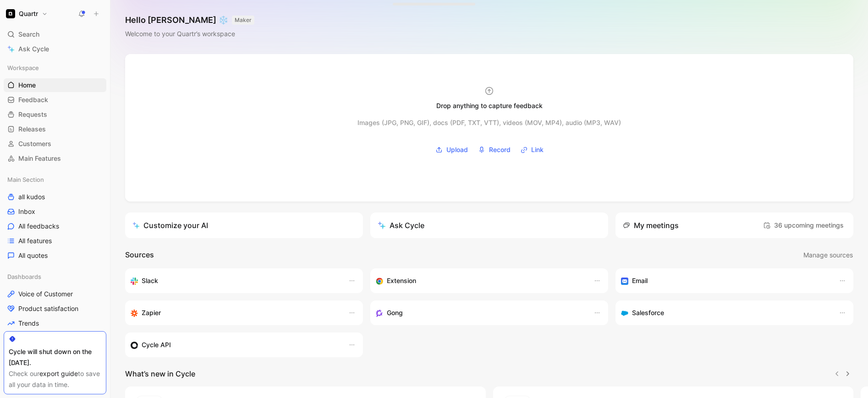 The width and height of the screenshot is (868, 398). What do you see at coordinates (33, 256) in the screenshot?
I see `span: All quotes` at bounding box center [33, 256].